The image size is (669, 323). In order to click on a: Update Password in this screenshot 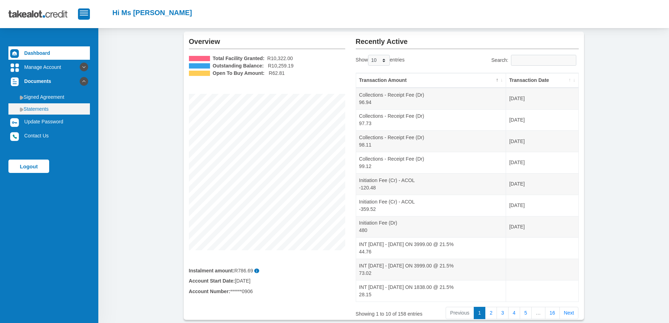, I will do `click(49, 121)`.